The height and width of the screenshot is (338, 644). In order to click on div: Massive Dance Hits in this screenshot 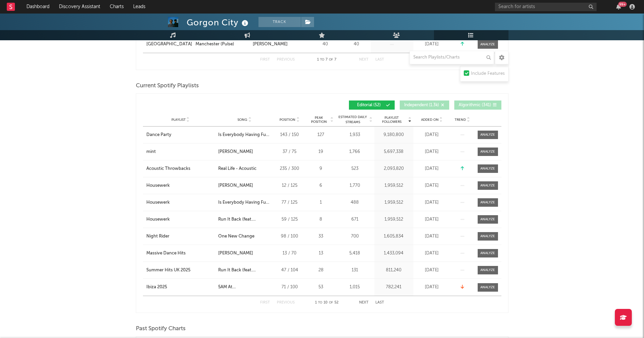, I will do `click(166, 253)`.